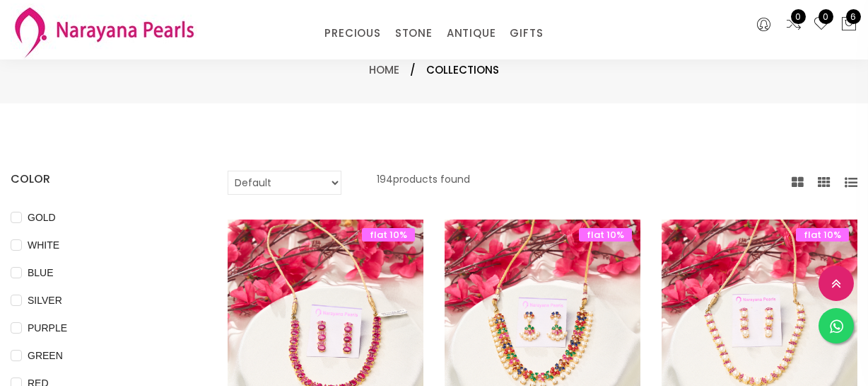 This screenshot has height=386, width=868. Describe the element at coordinates (384, 69) in the screenshot. I see `a: Home` at that location.